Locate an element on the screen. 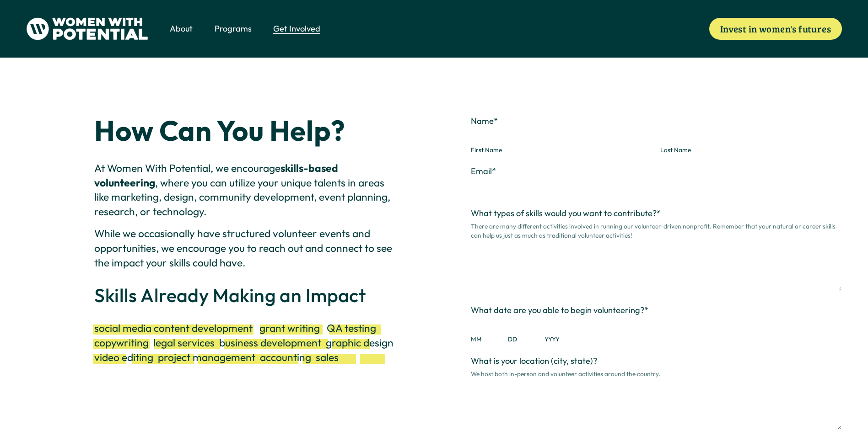 This screenshot has height=436, width=868. input: MM is located at coordinates (486, 326).